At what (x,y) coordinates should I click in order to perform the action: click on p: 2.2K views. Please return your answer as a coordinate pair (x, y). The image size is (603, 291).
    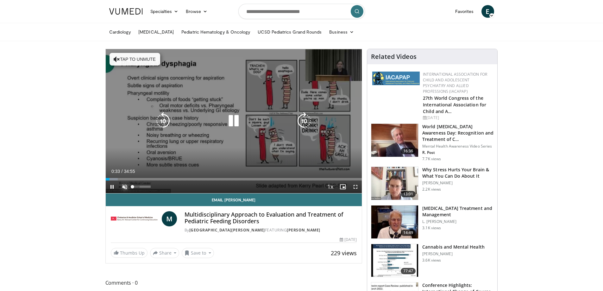
    Looking at the image, I should click on (432, 189).